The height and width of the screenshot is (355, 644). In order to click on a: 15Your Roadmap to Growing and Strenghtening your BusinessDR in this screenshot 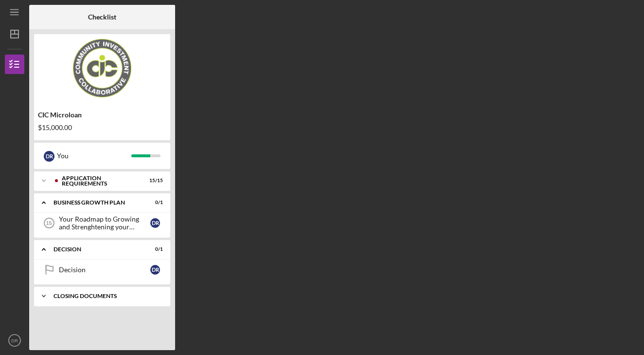, I will do `click(102, 223)`.